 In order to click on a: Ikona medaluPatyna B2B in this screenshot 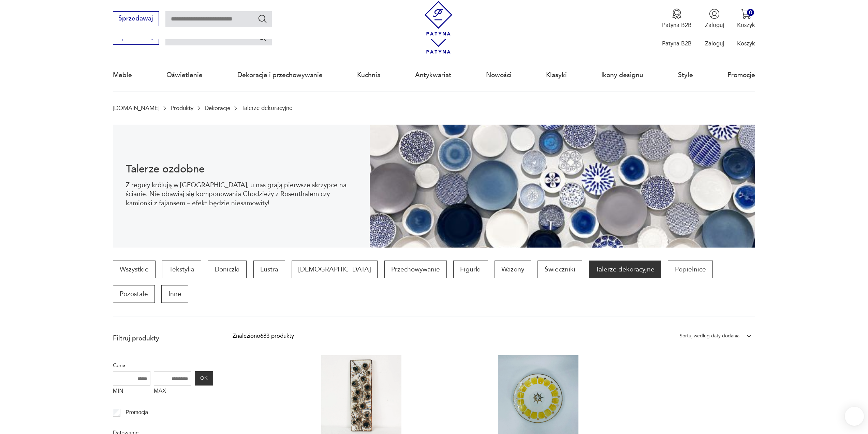, I will do `click(677, 19)`.